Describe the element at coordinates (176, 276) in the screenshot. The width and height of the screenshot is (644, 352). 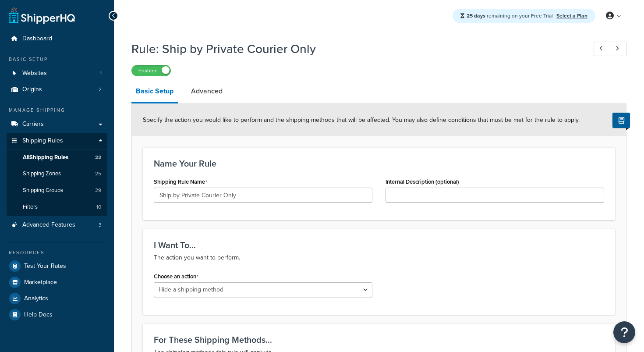
I see `label: Choose an action` at that location.